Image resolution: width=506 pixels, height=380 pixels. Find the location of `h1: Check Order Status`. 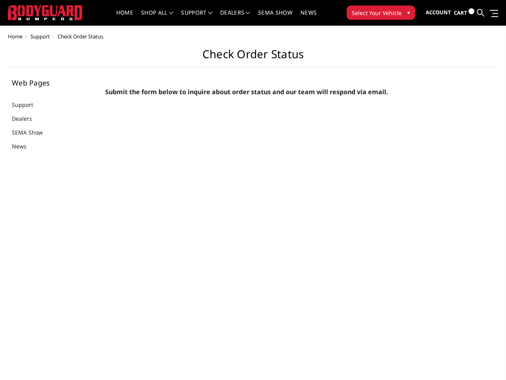

h1: Check Order Status is located at coordinates (253, 57).